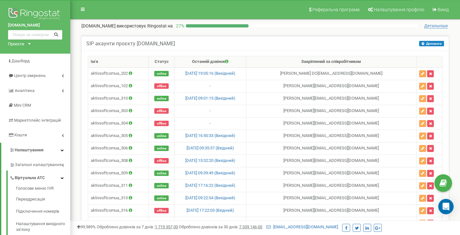 The image size is (460, 235). Describe the element at coordinates (21, 135) in the screenshot. I see `span: Кошти` at that location.